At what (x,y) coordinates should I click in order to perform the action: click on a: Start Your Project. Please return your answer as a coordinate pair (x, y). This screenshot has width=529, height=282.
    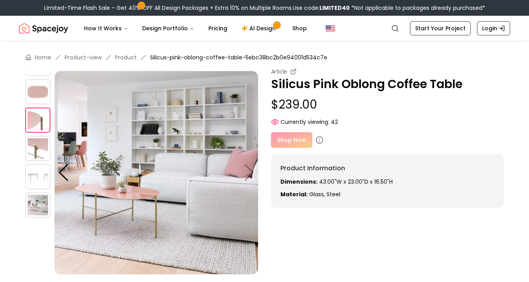
    Looking at the image, I should click on (440, 28).